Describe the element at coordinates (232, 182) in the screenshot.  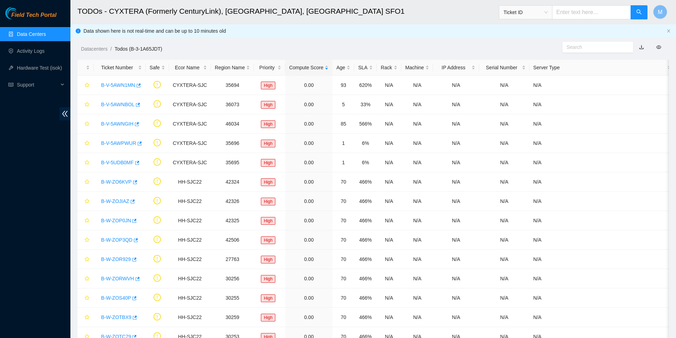
I see `td: 42324` at that location.